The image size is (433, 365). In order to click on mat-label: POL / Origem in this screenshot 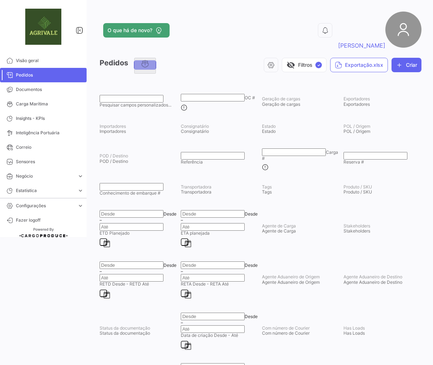, I will do `click(357, 131)`.